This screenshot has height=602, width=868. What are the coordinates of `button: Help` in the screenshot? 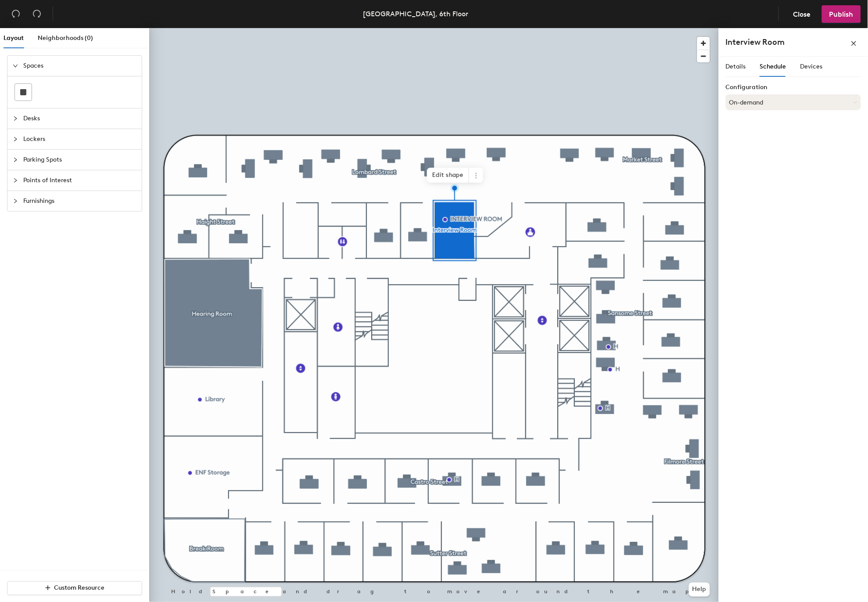 It's located at (699, 589).